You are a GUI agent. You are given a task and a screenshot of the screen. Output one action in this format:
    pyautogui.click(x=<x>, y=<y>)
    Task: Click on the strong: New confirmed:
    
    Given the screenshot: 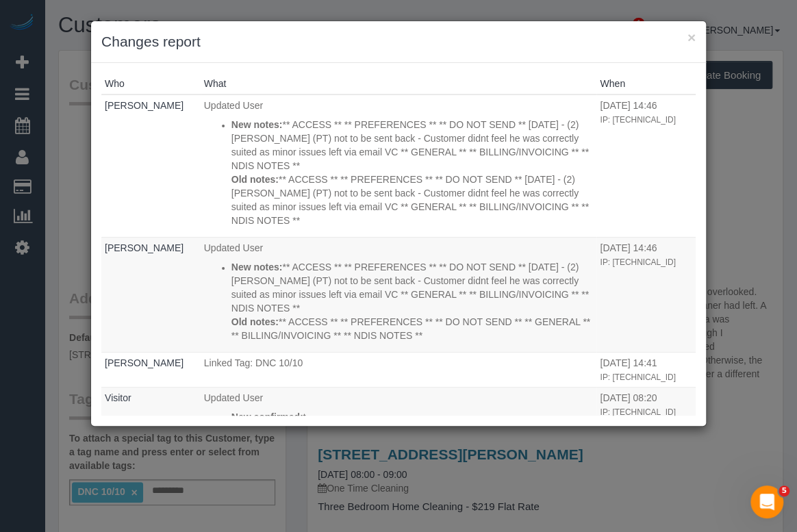 What is the action you would take?
    pyautogui.click(x=267, y=417)
    